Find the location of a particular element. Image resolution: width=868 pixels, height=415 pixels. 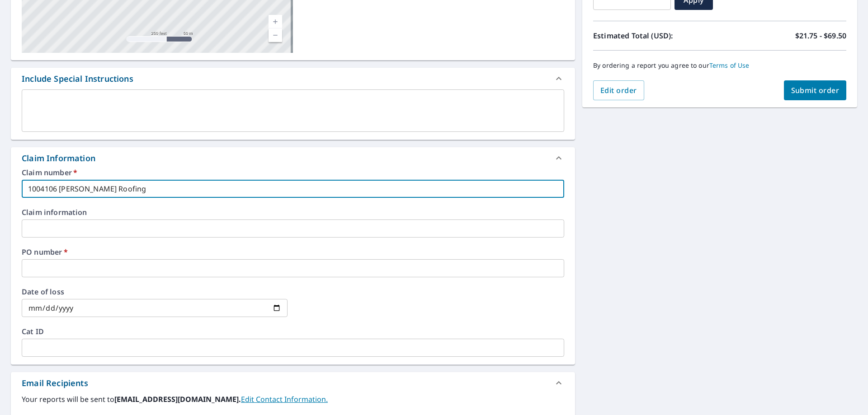

button: Submit order is located at coordinates (815, 90).